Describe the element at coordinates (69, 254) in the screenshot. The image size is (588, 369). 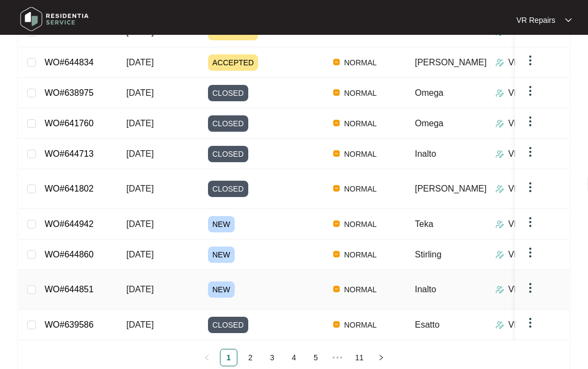
I see `a: WO#644860` at that location.